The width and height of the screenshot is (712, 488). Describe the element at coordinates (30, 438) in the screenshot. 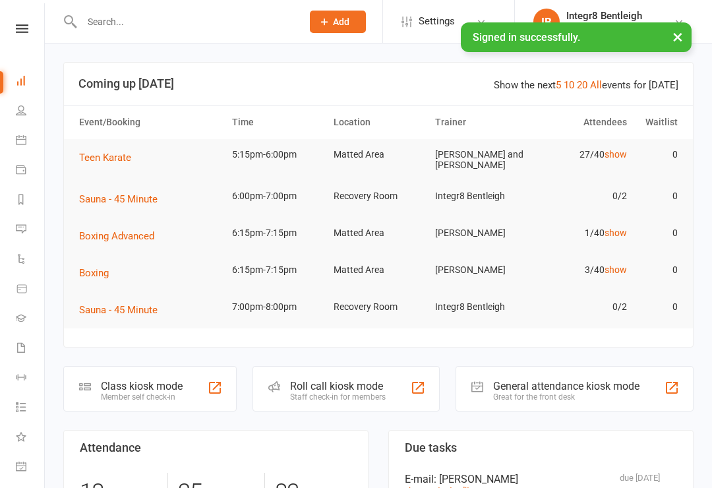

I see `a: What's New` at that location.